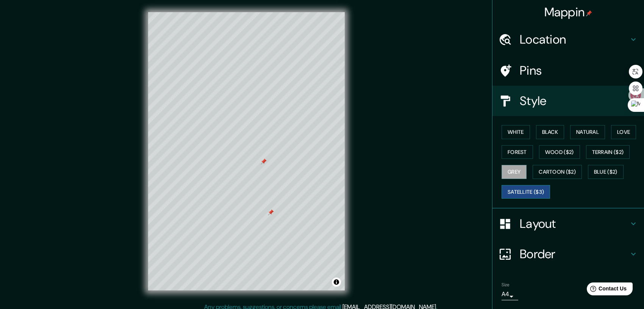 The width and height of the screenshot is (644, 309). What do you see at coordinates (574, 254) in the screenshot?
I see `h4: Border` at bounding box center [574, 254].